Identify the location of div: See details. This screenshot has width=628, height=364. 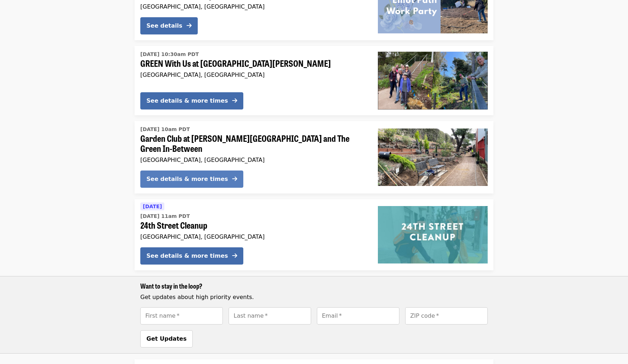
(164, 26).